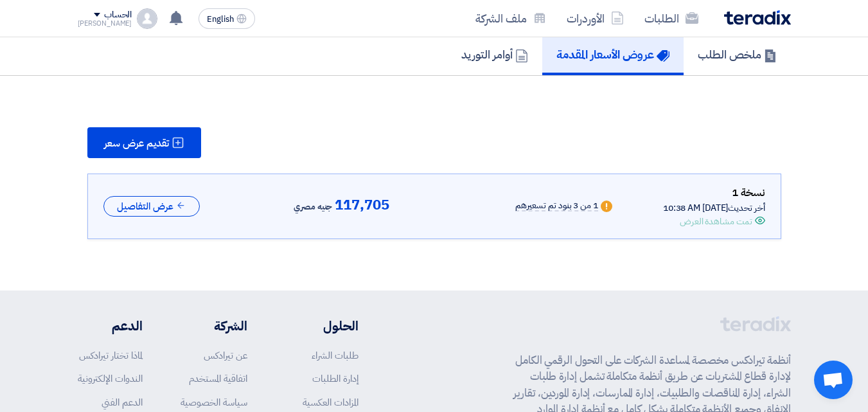 The image size is (868, 412). What do you see at coordinates (495, 54) in the screenshot?
I see `h5: أوامر التوريد` at bounding box center [495, 54].